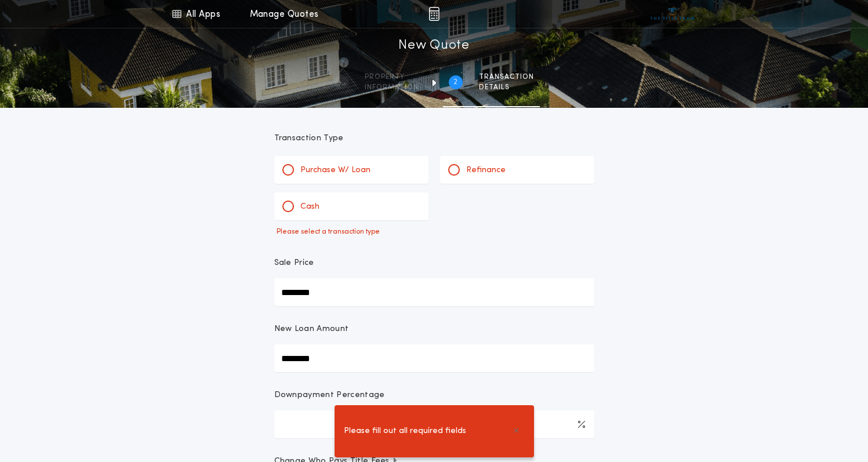 Image resolution: width=868 pixels, height=462 pixels. What do you see at coordinates (330, 395) in the screenshot?
I see `p: Downpayment Percentage` at bounding box center [330, 395].